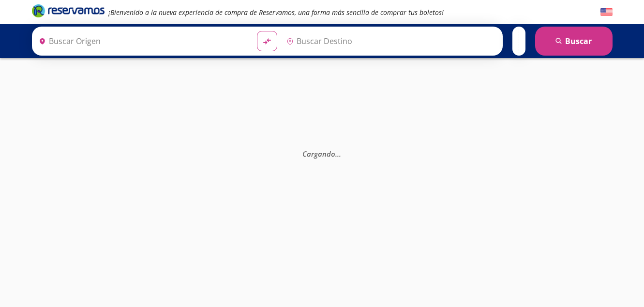 The height and width of the screenshot is (307, 644). I want to click on button: Buscar, so click(574, 41).